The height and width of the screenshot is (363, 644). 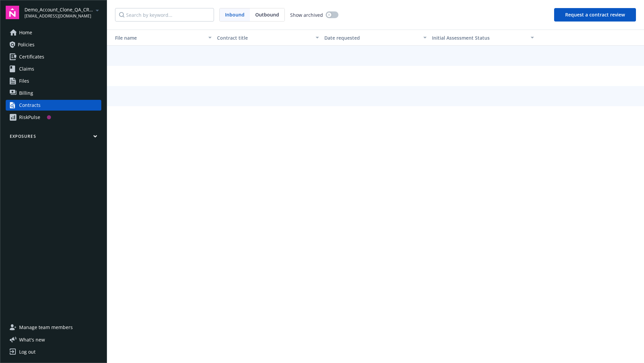 I want to click on button: Contract title, so click(x=268, y=37).